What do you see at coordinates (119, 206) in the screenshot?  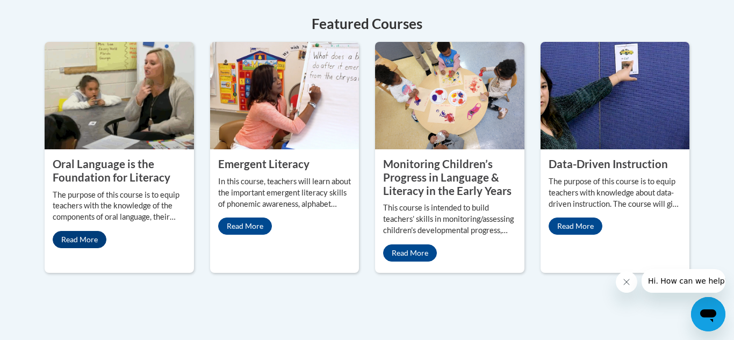 I see `p: The purpose of this course is to equip teachers with the knowledge of the components of oral lang...` at bounding box center [119, 206].